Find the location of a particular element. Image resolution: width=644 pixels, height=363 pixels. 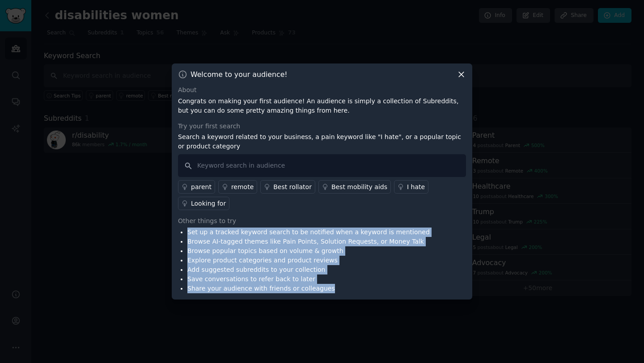

li: Set up a tracked keyword search to be notified when a keyword is mentioned is located at coordinates (309, 232).